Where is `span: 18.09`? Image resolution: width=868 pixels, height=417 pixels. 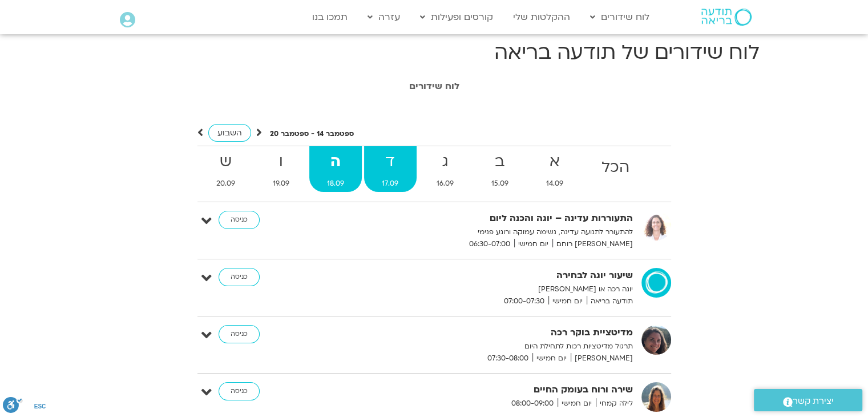
span: 18.09 is located at coordinates (335, 184).